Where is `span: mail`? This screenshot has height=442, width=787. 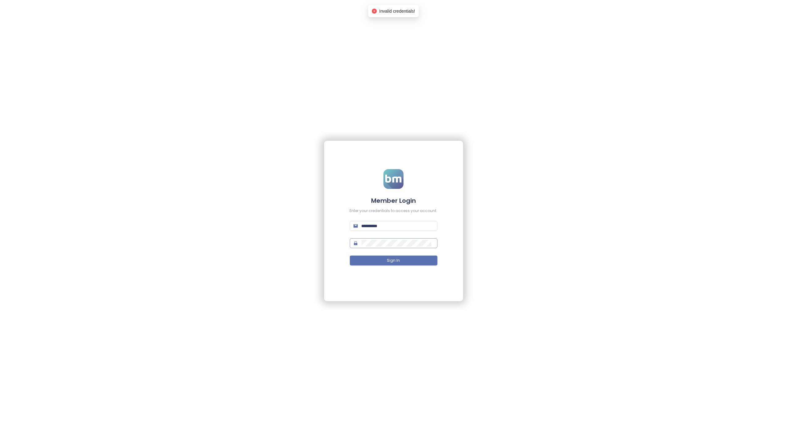
span: mail is located at coordinates (355, 226).